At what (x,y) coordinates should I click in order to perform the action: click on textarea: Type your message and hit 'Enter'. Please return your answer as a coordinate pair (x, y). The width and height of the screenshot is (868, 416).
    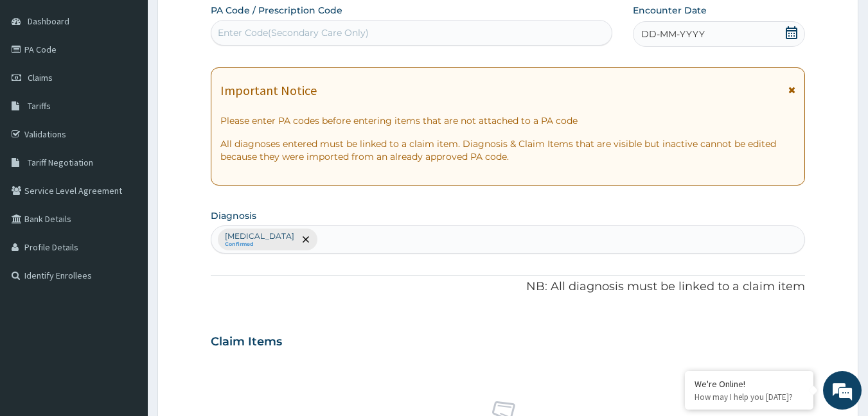
    Looking at the image, I should click on (125, 302).